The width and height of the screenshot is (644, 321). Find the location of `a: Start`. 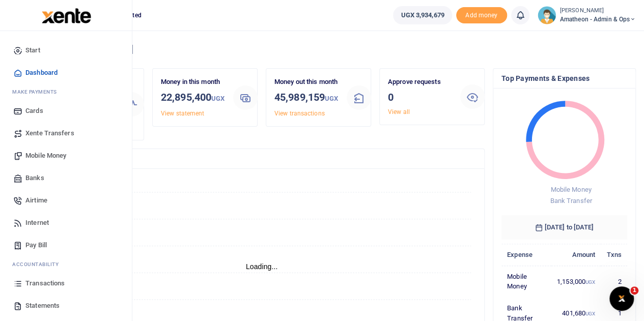

a: Start is located at coordinates (66, 50).